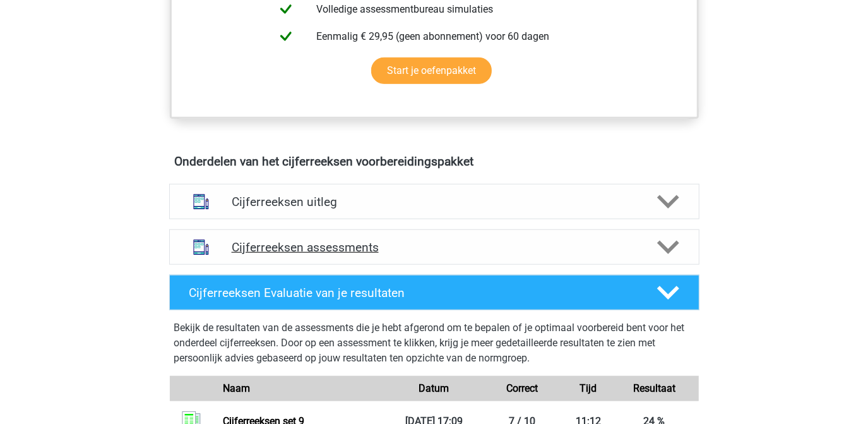 Image resolution: width=868 pixels, height=424 pixels. I want to click on a: Start je oefenpakket, so click(431, 71).